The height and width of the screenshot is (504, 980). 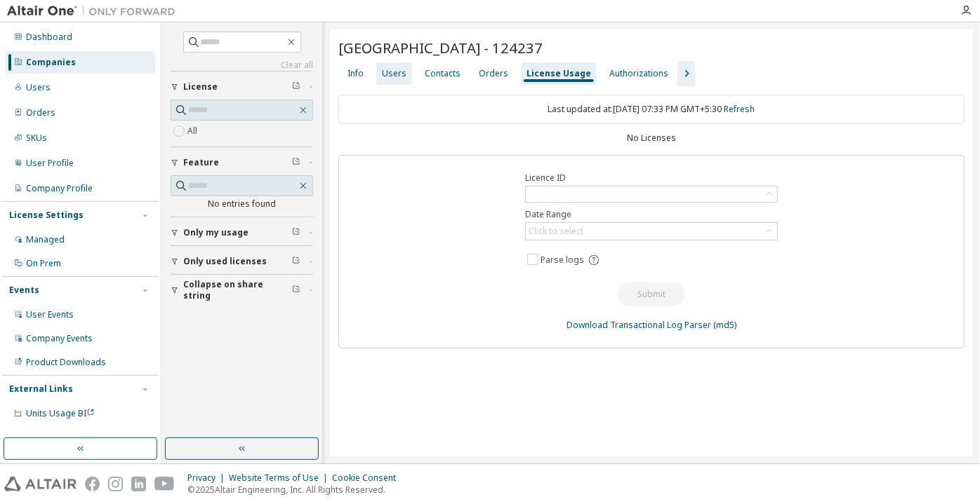 What do you see at coordinates (59, 339) in the screenshot?
I see `div: Company Events` at bounding box center [59, 339].